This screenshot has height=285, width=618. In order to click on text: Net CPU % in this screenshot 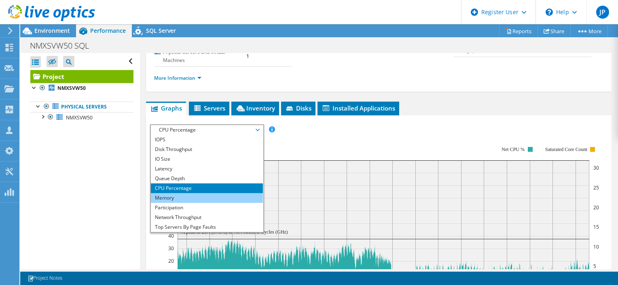, I will do `click(512, 149)`.